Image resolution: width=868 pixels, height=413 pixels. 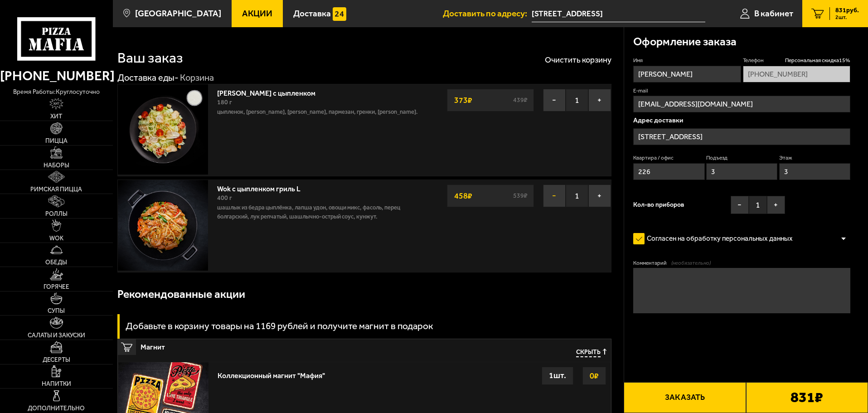 What do you see at coordinates (691, 263) in the screenshot?
I see `span: (необязательно)` at bounding box center [691, 263].